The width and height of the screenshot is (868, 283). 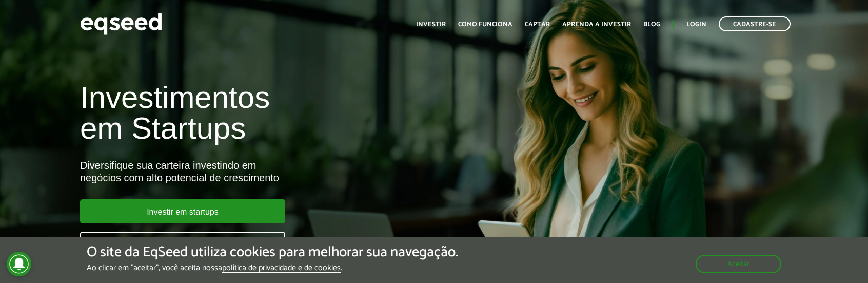 What do you see at coordinates (597, 24) in the screenshot?
I see `a: Aprenda a investir` at bounding box center [597, 24].